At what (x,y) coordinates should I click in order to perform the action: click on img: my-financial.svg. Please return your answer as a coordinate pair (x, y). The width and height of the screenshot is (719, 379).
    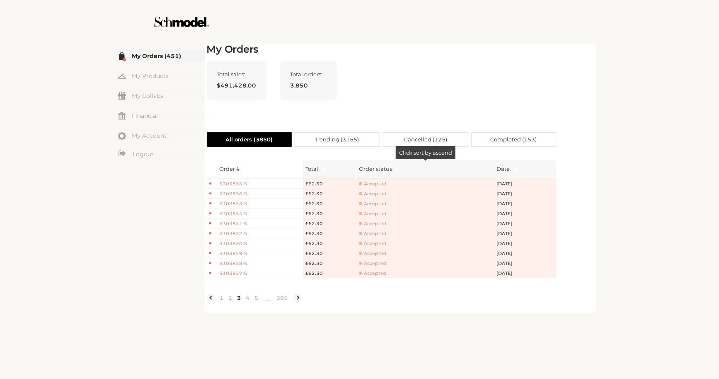
    Looking at the image, I should click on (122, 116).